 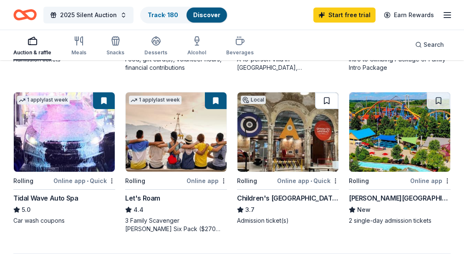 I want to click on div: Car wash coupons, so click(x=64, y=220).